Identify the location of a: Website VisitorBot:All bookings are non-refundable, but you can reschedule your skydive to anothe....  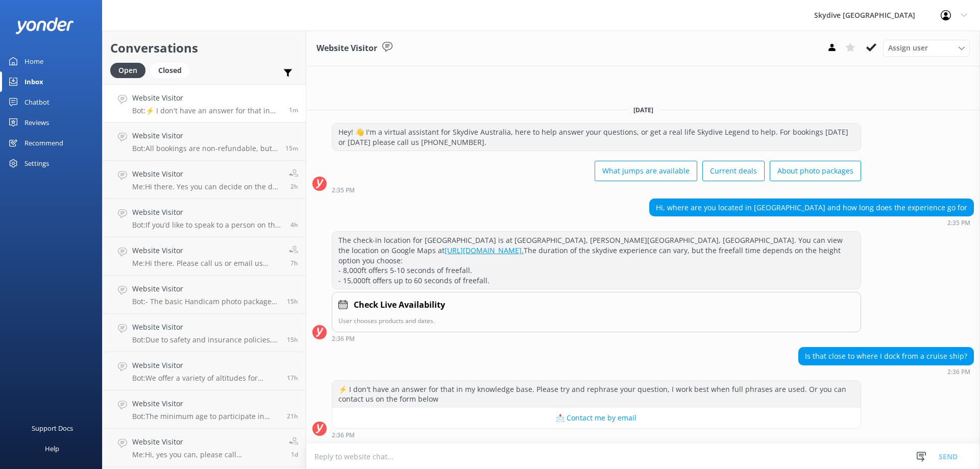
(204, 141).